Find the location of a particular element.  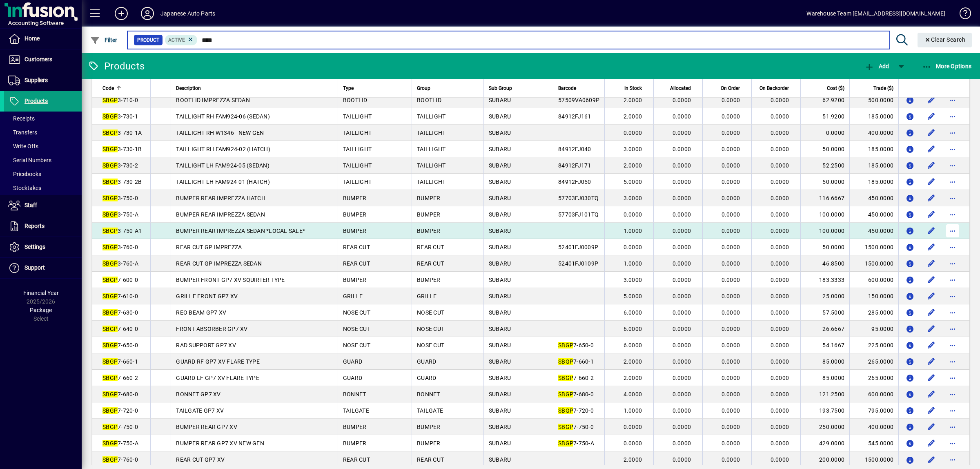

td: 50.0000 is located at coordinates (825, 149).